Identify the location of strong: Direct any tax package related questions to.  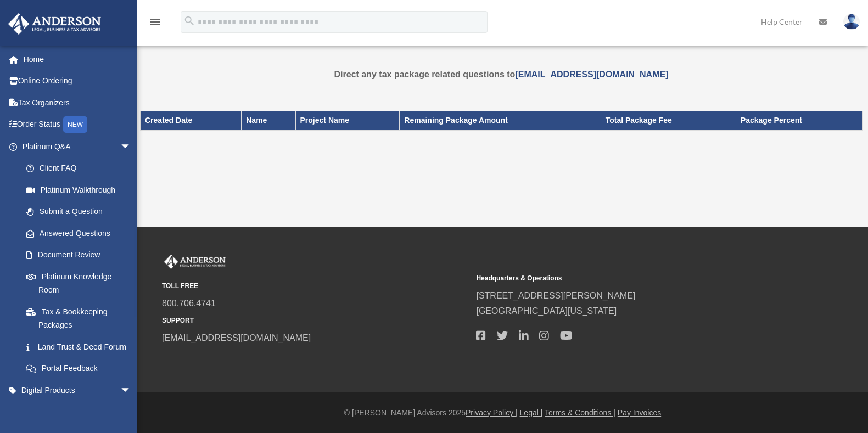
(501, 74).